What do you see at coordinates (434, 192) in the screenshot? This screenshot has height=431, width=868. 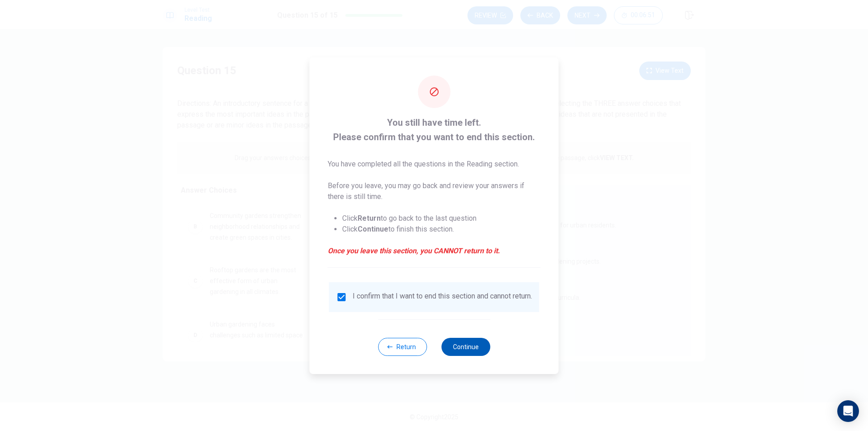 I see `p: Before you leave, you may go back and review your answers if there is still time.` at bounding box center [434, 192].